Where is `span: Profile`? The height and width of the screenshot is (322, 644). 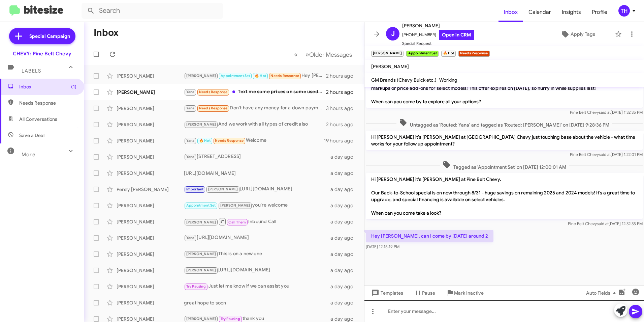 span: Profile is located at coordinates (600, 12).